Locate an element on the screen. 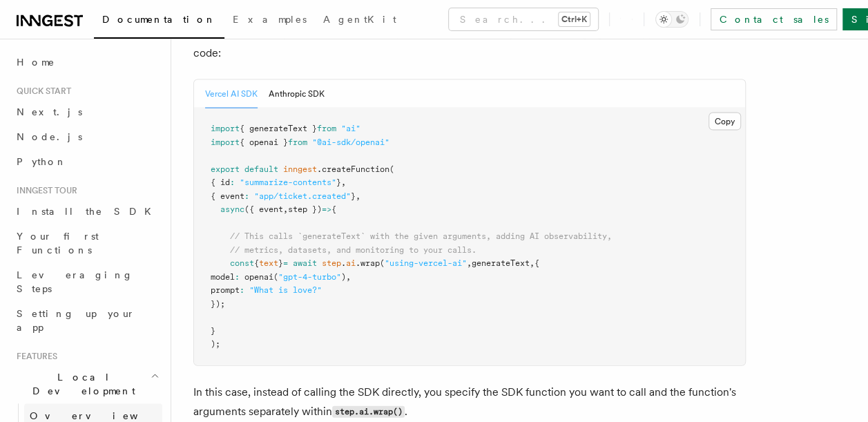 Image resolution: width=868 pixels, height=422 pixels. span: "summarize-contents" is located at coordinates (288, 182).